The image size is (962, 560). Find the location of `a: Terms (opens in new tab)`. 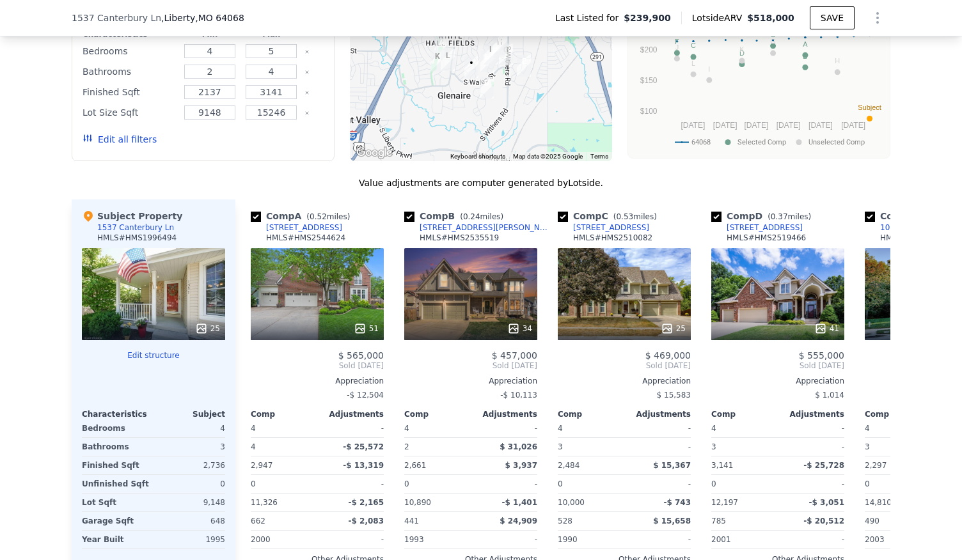

a: Terms (opens in new tab) is located at coordinates (599, 156).